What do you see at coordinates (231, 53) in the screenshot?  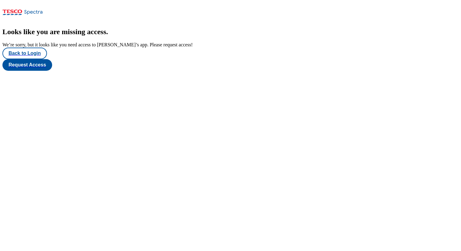 I see `a: Back to Login` at bounding box center [231, 53].